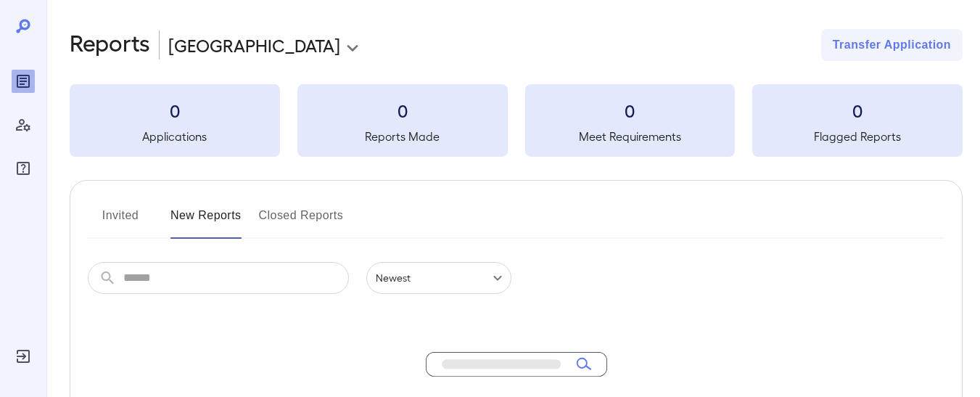 Image resolution: width=980 pixels, height=397 pixels. I want to click on div: FAQ, so click(23, 168).